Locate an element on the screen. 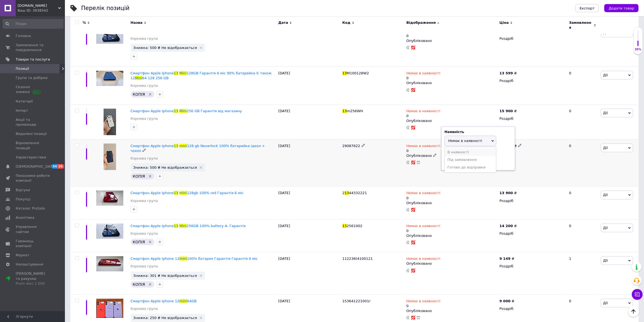 This screenshot has width=644, height=322. a: Cмартфон Apple Iphone13Mini256GB 100% battery A- Гарантія is located at coordinates (188, 226).